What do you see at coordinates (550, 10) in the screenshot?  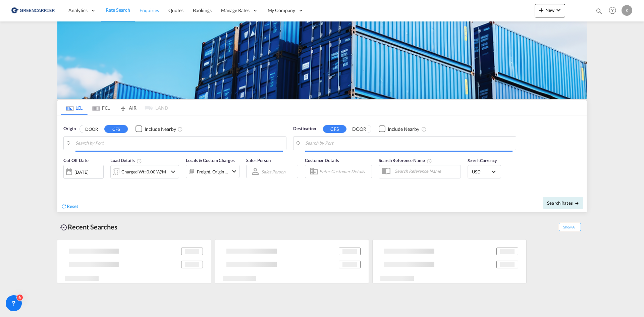 I see `span: New` at bounding box center [550, 10].